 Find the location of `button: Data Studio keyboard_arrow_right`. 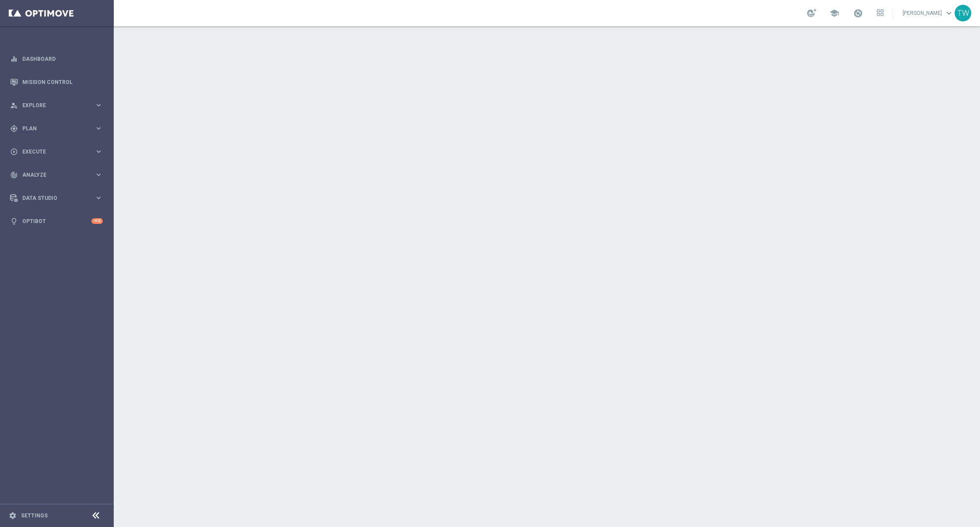

button: Data Studio keyboard_arrow_right is located at coordinates (57, 198).